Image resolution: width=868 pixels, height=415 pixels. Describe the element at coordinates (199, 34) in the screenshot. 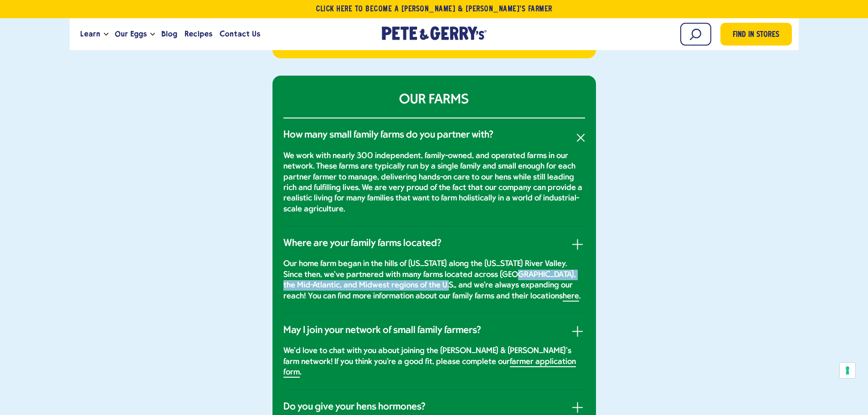

I see `a: Recipes` at that location.